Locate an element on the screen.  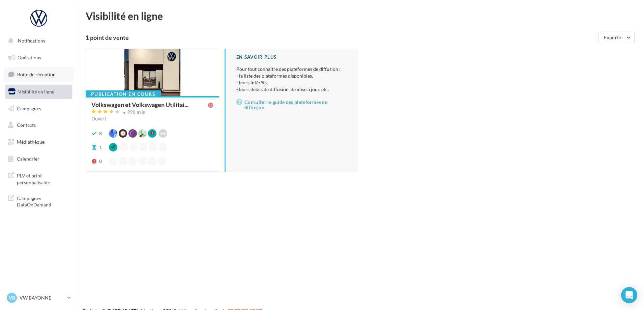
div: En savoir plus is located at coordinates (292, 57).